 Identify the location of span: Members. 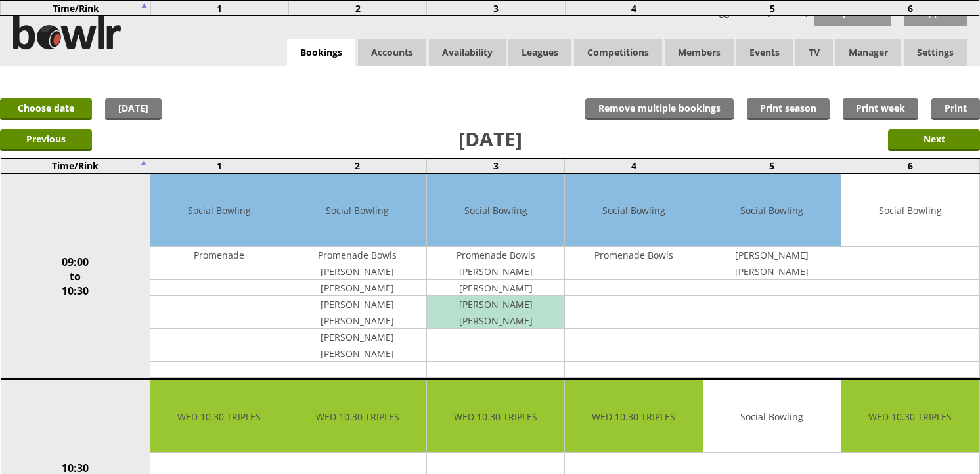
(699, 52).